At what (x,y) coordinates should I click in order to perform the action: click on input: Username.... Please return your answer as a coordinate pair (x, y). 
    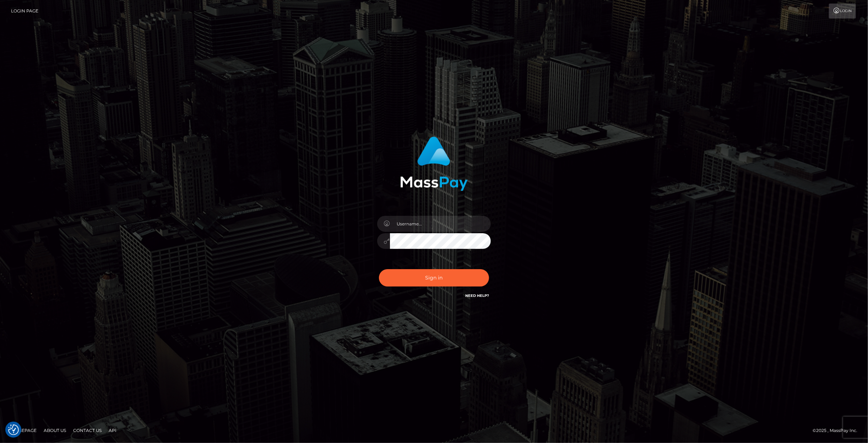
    Looking at the image, I should click on (441, 223).